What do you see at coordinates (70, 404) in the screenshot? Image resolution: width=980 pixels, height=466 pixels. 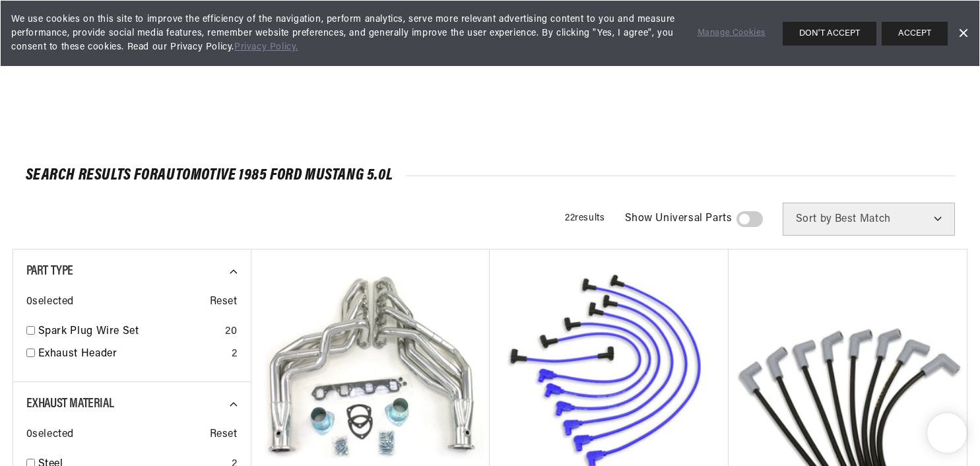 I see `span: Exhaust Material` at bounding box center [70, 404].